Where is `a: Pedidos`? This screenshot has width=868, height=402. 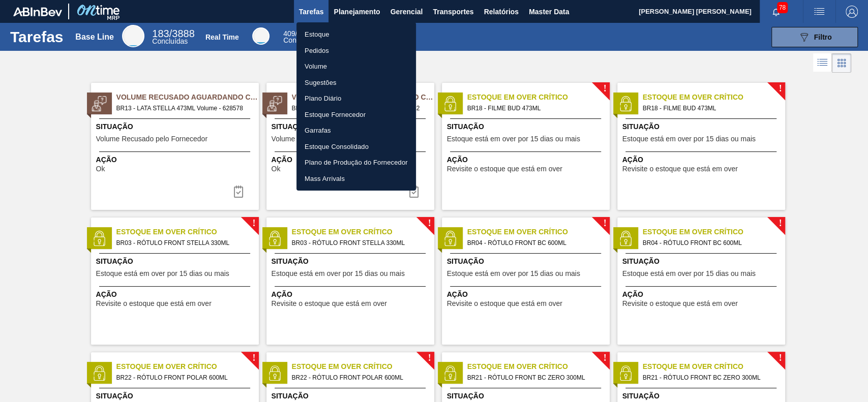 a: Pedidos is located at coordinates (356, 51).